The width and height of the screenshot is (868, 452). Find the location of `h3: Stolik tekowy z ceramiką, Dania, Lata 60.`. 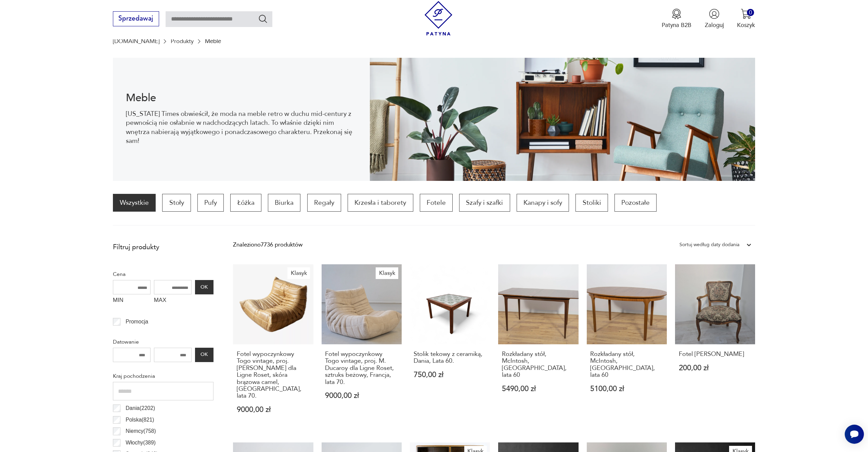

h3: Stolik tekowy z ceramiką, Dania, Lata 60. is located at coordinates (450, 358).